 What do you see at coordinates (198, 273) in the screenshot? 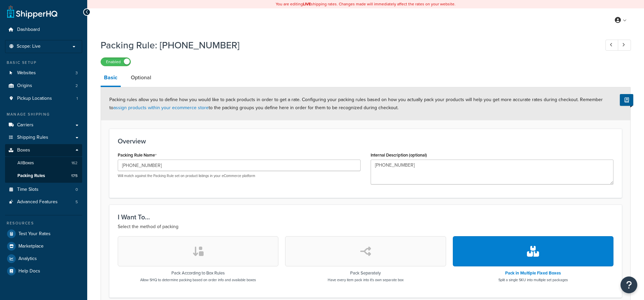
I see `h3: Pack According to Box Rules` at bounding box center [198, 273].